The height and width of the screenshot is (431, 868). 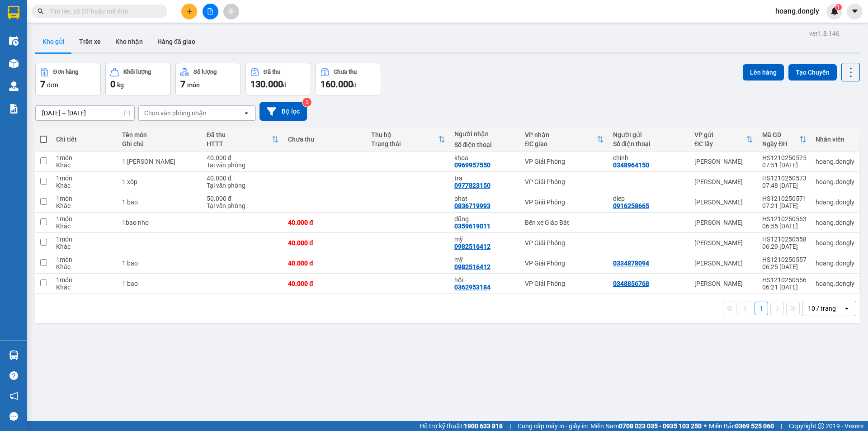 I want to click on div: 1 xôp, so click(x=159, y=181).